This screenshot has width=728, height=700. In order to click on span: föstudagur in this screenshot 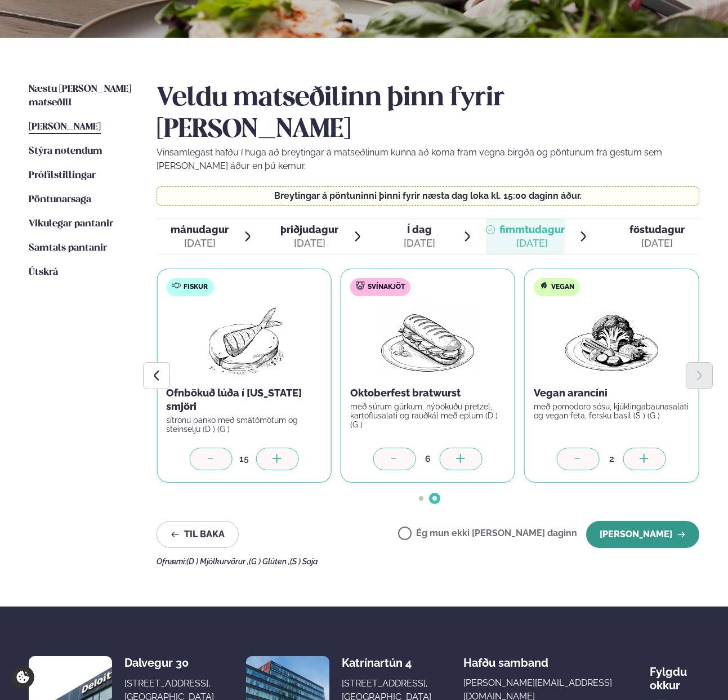, I will do `click(657, 229)`.